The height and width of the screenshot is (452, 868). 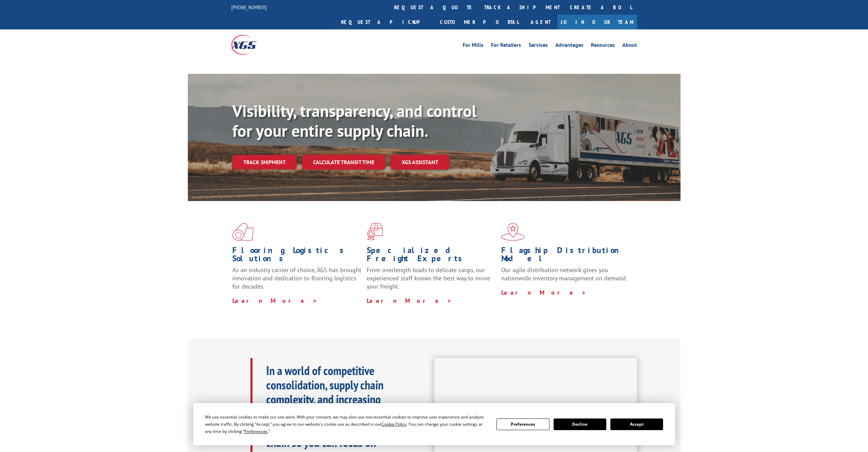 What do you see at coordinates (432, 256) in the screenshot?
I see `h1: Specialized Freight Experts` at bounding box center [432, 256].